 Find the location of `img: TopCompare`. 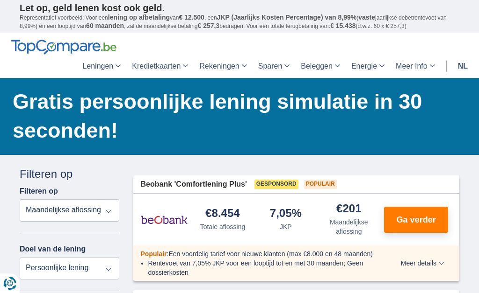

img: TopCompare is located at coordinates (64, 47).